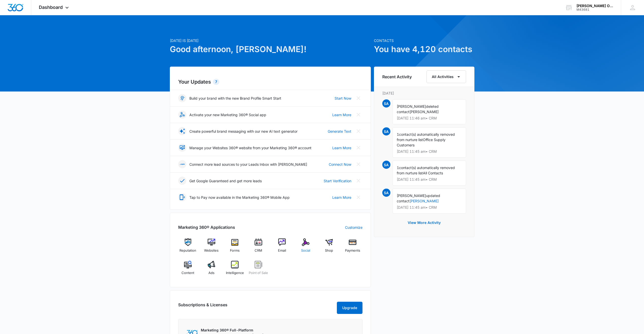  I want to click on a: Social, so click(305, 248).